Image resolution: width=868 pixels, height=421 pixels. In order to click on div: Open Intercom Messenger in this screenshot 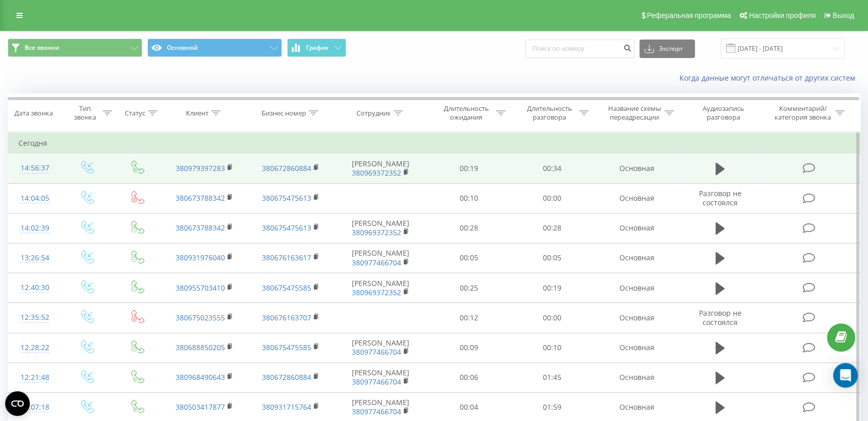, I will do `click(845, 375)`.